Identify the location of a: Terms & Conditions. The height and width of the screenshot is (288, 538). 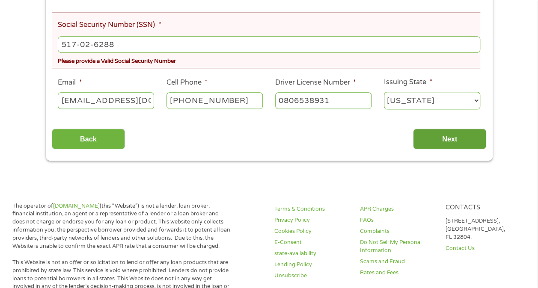
(312, 209).